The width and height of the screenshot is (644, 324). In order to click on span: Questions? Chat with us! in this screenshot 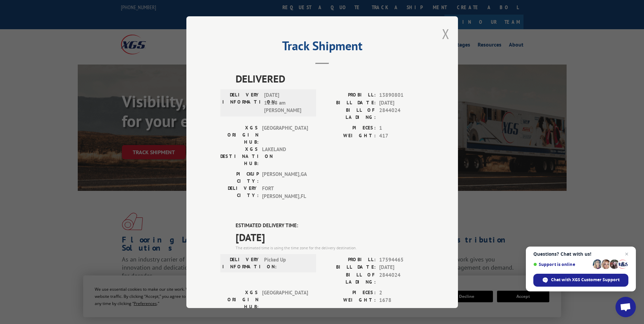, I will do `click(581, 254)`.